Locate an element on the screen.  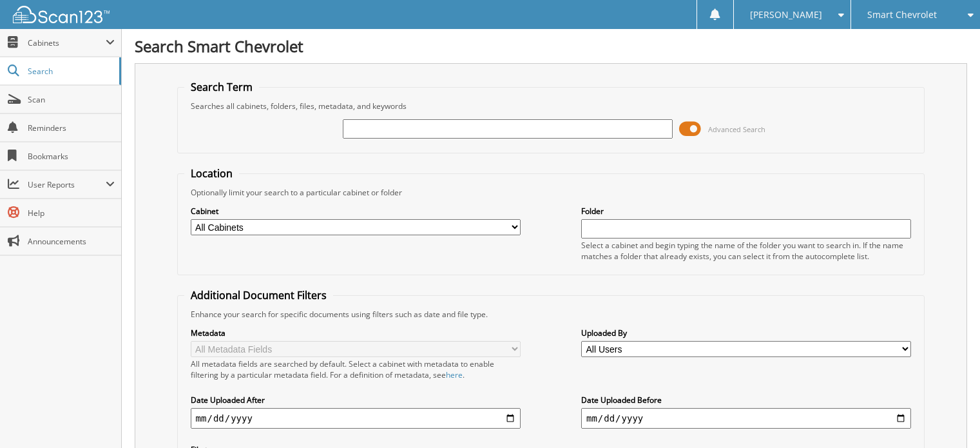
legend: Search Term is located at coordinates (222, 86).